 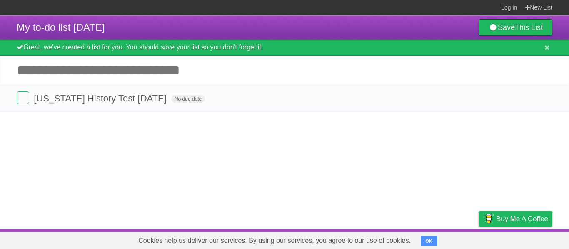 I want to click on a: Developers, so click(x=412, y=239).